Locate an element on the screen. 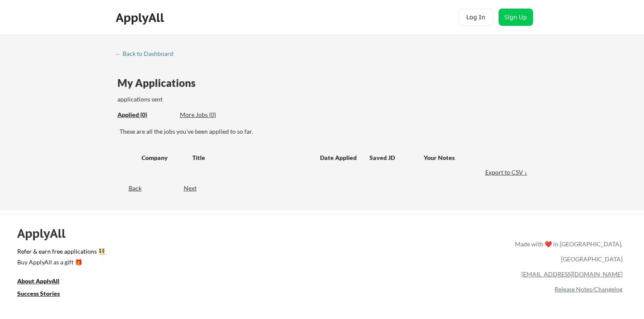  button: Log In is located at coordinates (476, 17).